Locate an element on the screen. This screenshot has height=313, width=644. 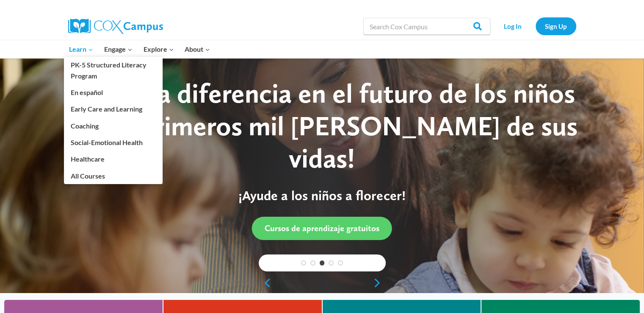
a: Early Care and Learning is located at coordinates (113, 109).